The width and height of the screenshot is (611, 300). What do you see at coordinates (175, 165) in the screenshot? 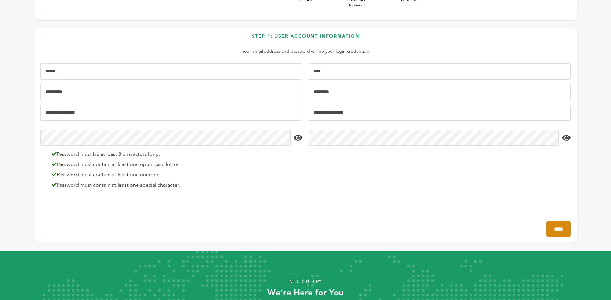
I see `li: Password must contain at least one uppercase letter.` at bounding box center [175, 165].